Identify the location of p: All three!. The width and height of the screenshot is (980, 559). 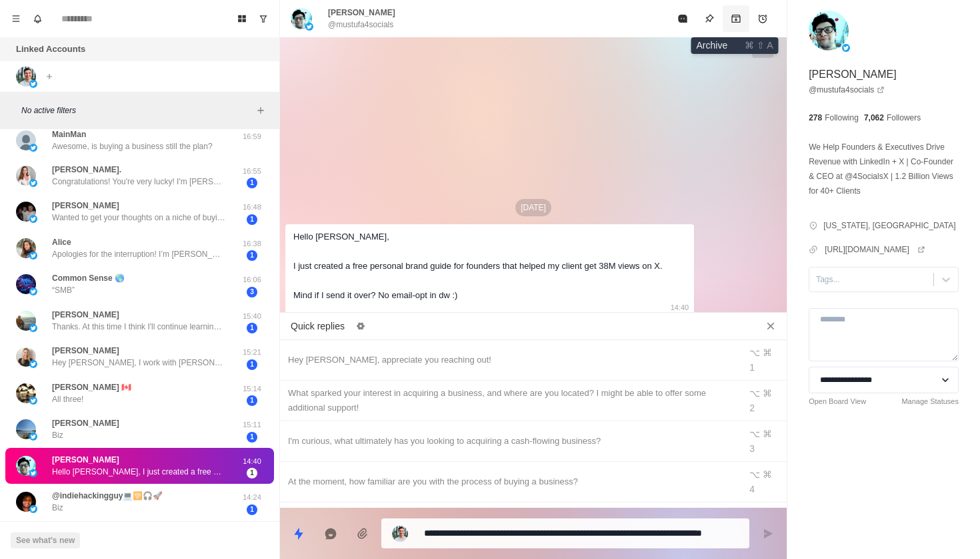
(67, 399).